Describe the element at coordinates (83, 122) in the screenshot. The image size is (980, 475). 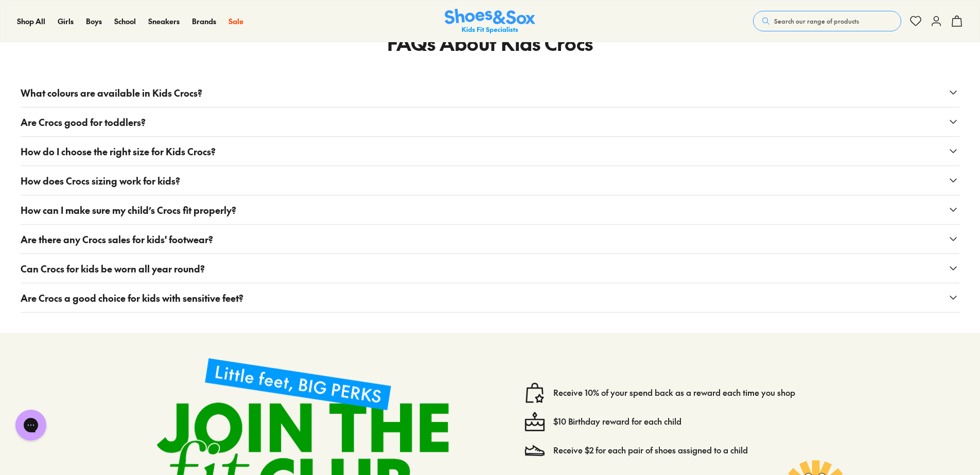
I see `span: Are Crocs good for toddlers?` at that location.